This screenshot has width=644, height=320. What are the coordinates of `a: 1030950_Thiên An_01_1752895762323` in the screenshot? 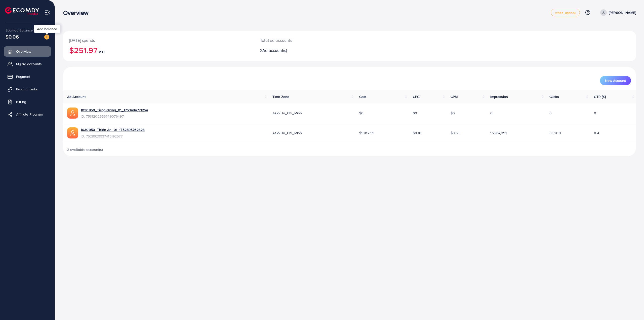 It's located at (112, 130).